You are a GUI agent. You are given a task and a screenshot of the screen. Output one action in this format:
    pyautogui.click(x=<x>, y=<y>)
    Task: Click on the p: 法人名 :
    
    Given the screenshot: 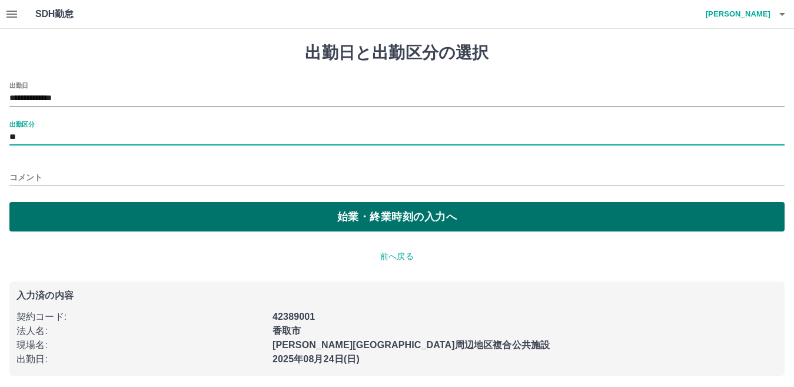 What is the action you would take?
    pyautogui.click(x=141, y=331)
    